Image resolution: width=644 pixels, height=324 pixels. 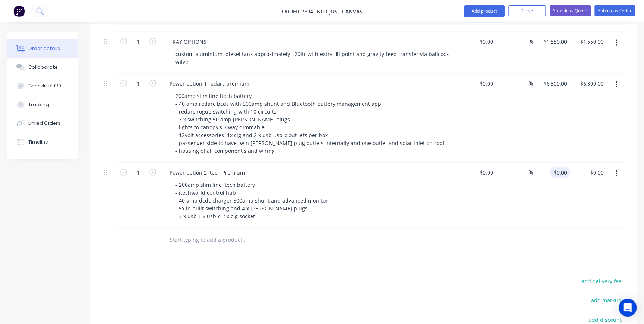 I want to click on div: Collaborate, so click(x=43, y=67).